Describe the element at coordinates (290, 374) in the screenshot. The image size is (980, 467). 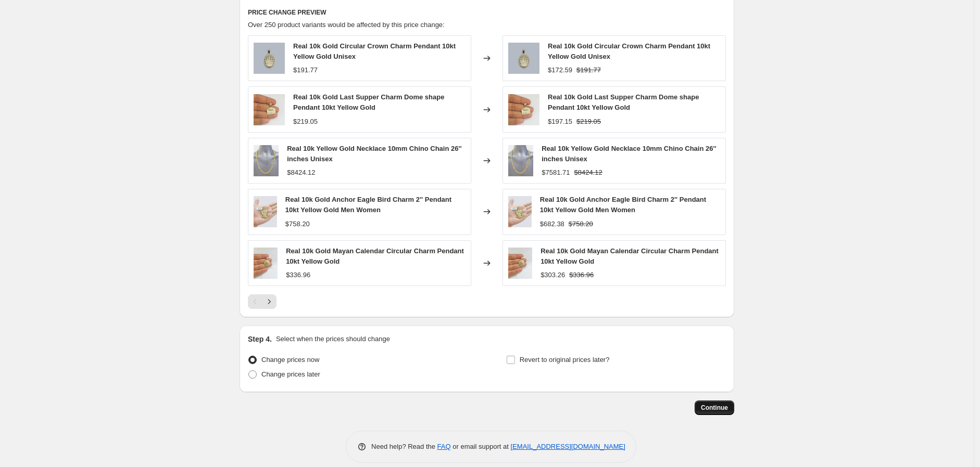
I see `span: Change prices later` at that location.